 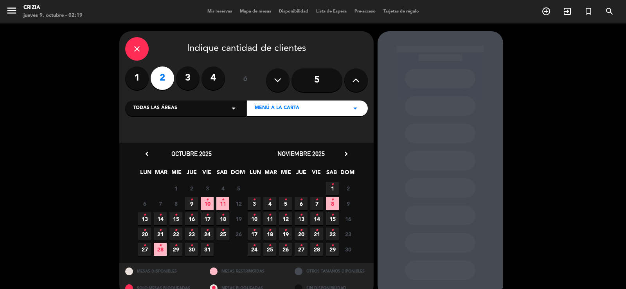 What do you see at coordinates (191, 249) in the screenshot?
I see `span: 30` at bounding box center [191, 249].